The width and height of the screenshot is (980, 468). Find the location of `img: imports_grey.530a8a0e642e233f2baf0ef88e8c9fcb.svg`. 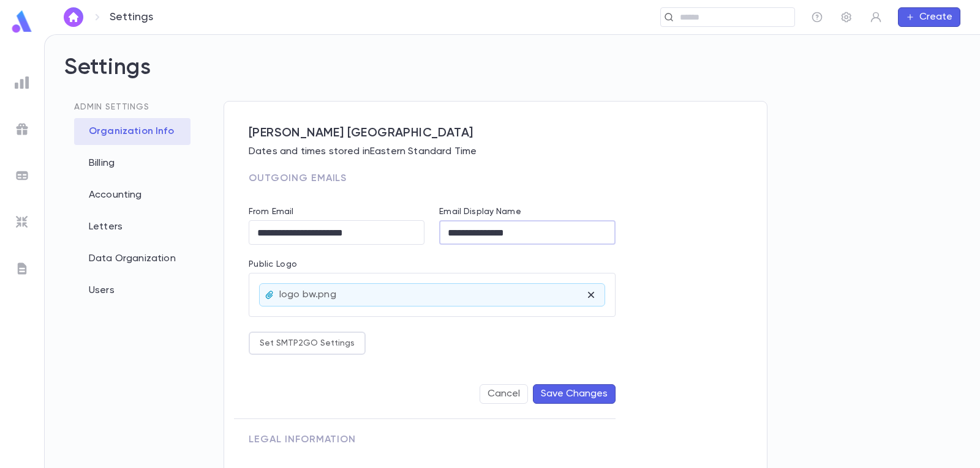

img: imports_grey.530a8a0e642e233f2baf0ef88e8c9fcb.svg is located at coordinates (22, 223).